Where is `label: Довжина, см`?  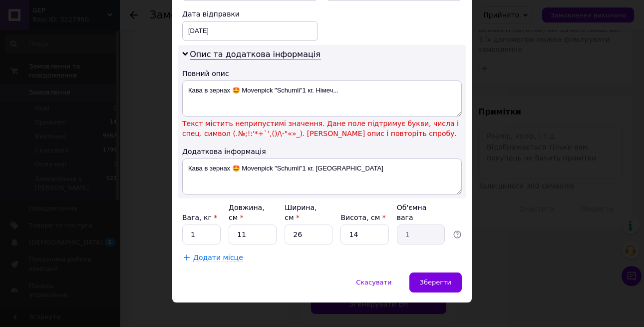
label: Довжина, см is located at coordinates (247, 212).